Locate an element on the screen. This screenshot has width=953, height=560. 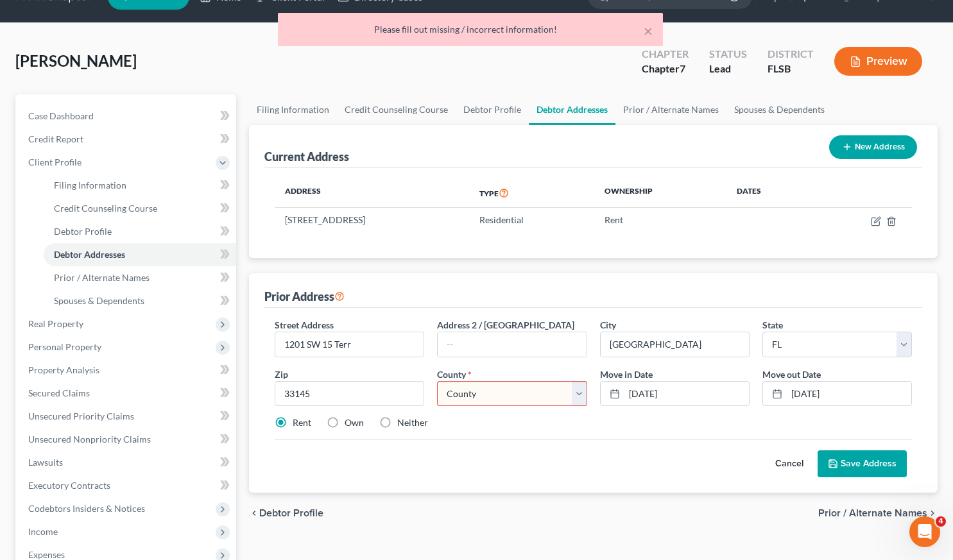
a: Unsecured Priority Claims is located at coordinates (127, 416).